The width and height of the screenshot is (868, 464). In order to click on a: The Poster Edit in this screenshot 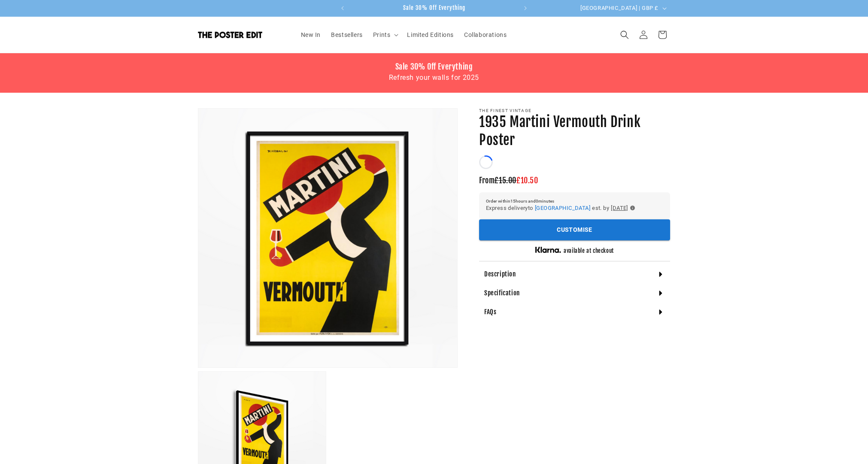, I will do `click(241, 35)`.